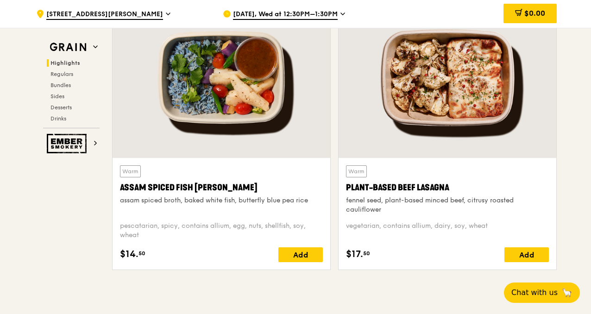  Describe the element at coordinates (447, 231) in the screenshot. I see `div: vegetarian, contains allium, dairy, soy, wheat` at that location.